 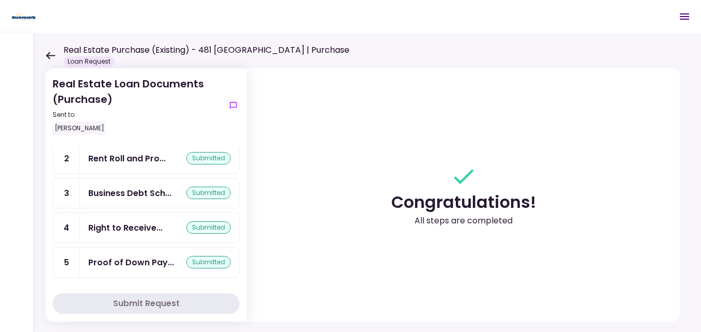 I want to click on img: Partner icon, so click(x=24, y=17).